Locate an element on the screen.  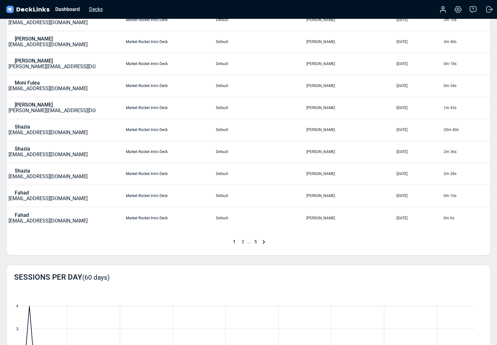
div: Decks is located at coordinates (96, 9).